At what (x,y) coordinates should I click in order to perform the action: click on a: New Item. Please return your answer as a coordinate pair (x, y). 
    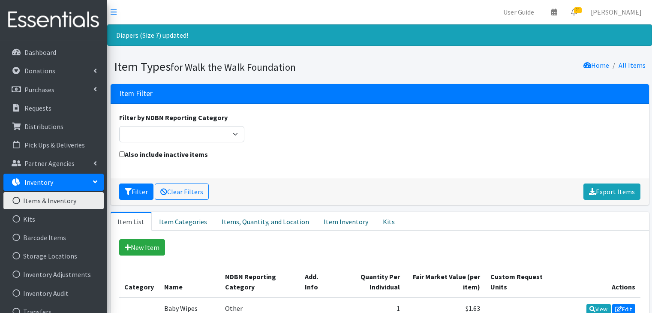
    Looking at the image, I should click on (142, 247).